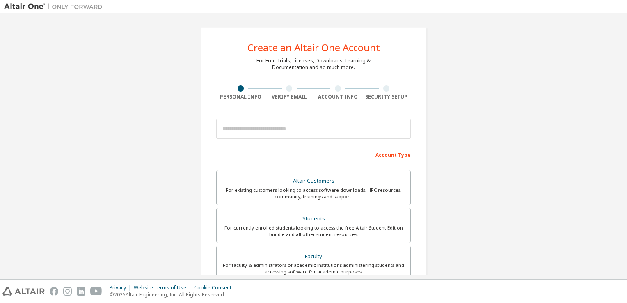 The height and width of the screenshot is (303, 627). I want to click on div: For Free Trials, Licenses, Downloads, Learning & Documentation and so much more., so click(314, 64).